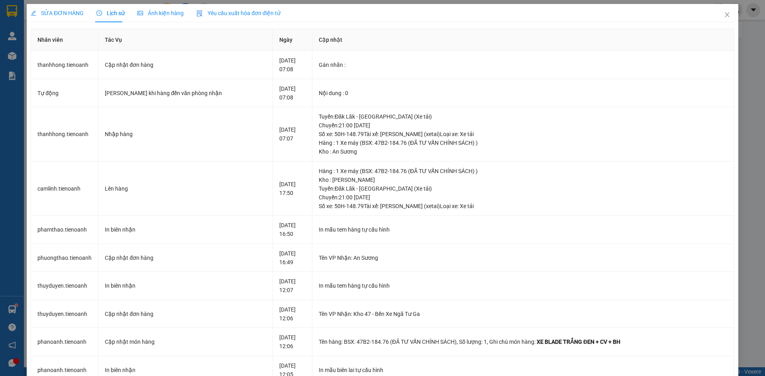 This screenshot has height=376, width=765. I want to click on div: Nhập hàng, so click(185, 134).